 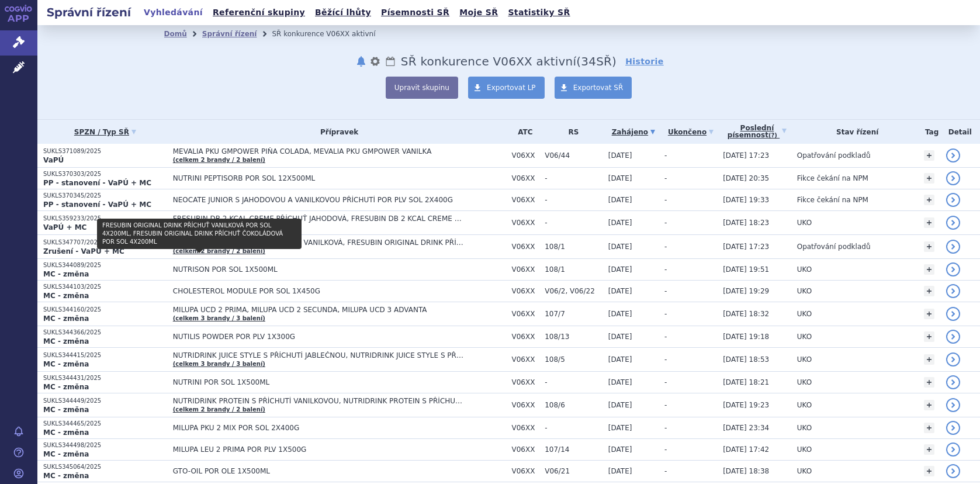 What do you see at coordinates (105, 196) in the screenshot?
I see `p: SUKLS370345/2025` at bounding box center [105, 196].